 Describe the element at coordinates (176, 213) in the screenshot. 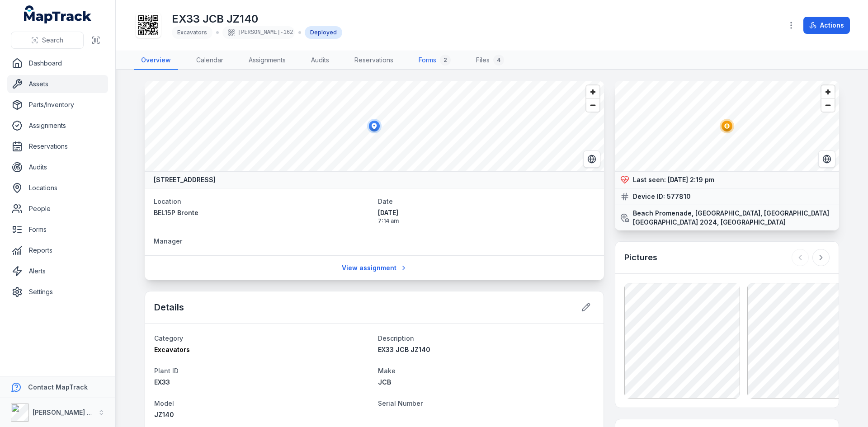

I see `span: BEL15P Bronte` at that location.